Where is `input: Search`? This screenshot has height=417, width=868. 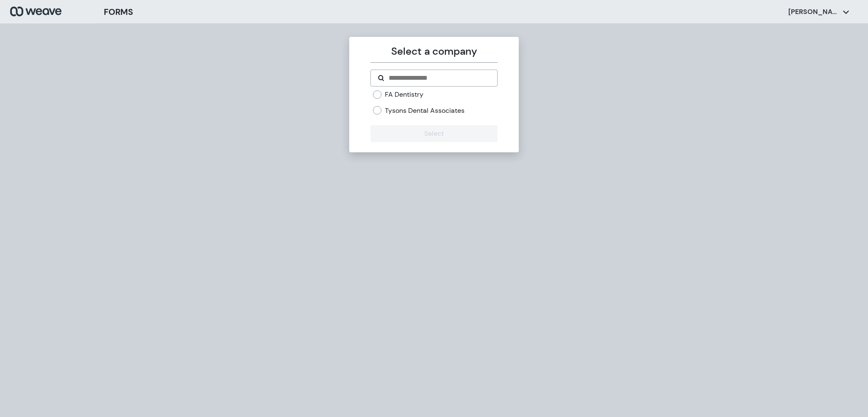
input: Search is located at coordinates (439, 78).